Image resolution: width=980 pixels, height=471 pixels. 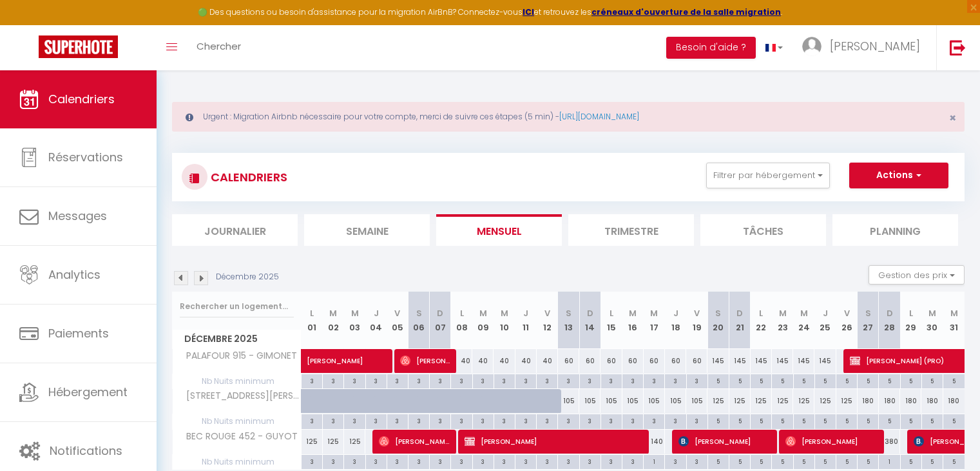 What do you see at coordinates (366, 230) in the screenshot?
I see `li: Semaine` at bounding box center [366, 230].